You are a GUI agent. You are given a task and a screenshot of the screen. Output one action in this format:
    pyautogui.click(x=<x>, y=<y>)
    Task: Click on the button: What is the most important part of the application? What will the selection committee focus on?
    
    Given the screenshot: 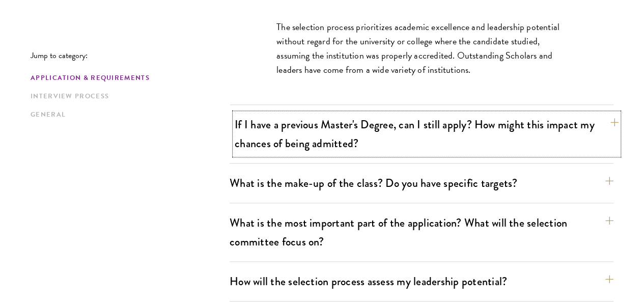 What is the action you would take?
    pyautogui.click(x=422, y=233)
    